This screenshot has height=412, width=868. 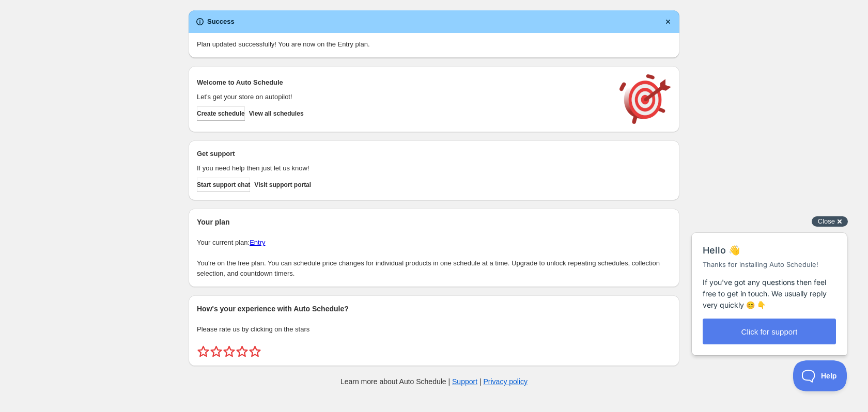 I want to click on p: Let's get your store on autopilot!, so click(x=403, y=97).